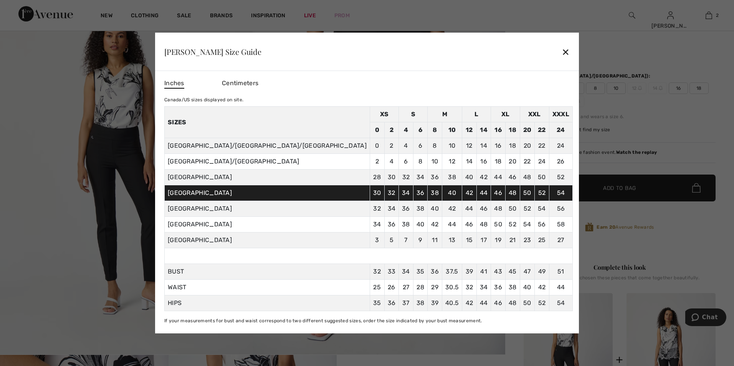 The height and width of the screenshot is (366, 734). Describe the element at coordinates (25, 9) in the screenshot. I see `span: Chat` at that location.